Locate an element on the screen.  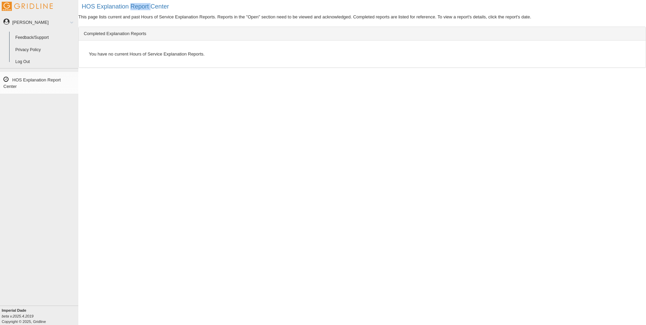
img: Gridline is located at coordinates (27, 6).